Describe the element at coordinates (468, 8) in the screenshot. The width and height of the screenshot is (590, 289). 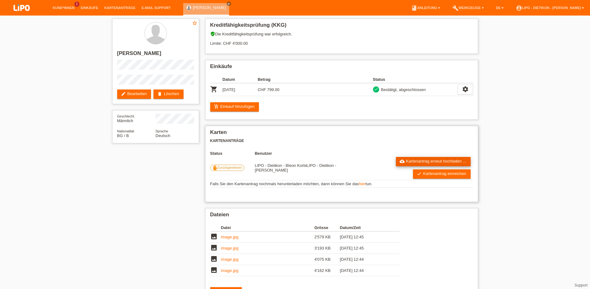
I see `a: buildWerkzeuge ▾` at that location.